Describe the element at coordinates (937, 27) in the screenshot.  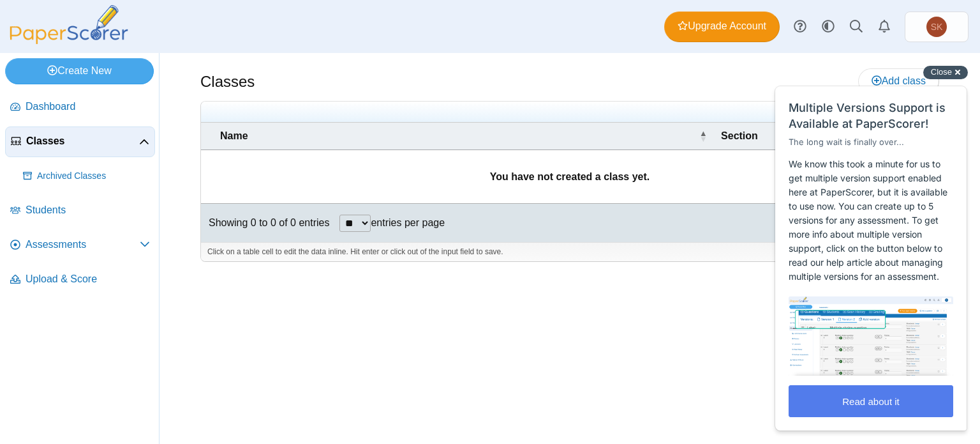
I see `span: Sherry Kinkopf` at that location.